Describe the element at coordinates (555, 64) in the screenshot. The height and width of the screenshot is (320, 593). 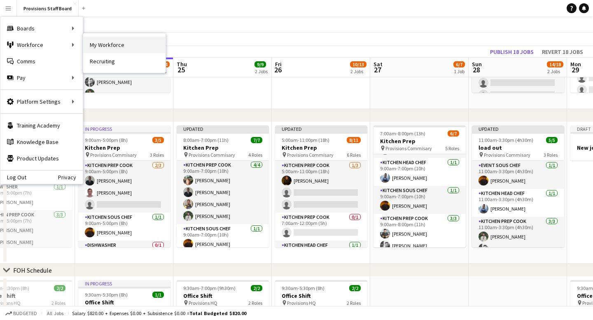
I see `span: 14/18` at that location.